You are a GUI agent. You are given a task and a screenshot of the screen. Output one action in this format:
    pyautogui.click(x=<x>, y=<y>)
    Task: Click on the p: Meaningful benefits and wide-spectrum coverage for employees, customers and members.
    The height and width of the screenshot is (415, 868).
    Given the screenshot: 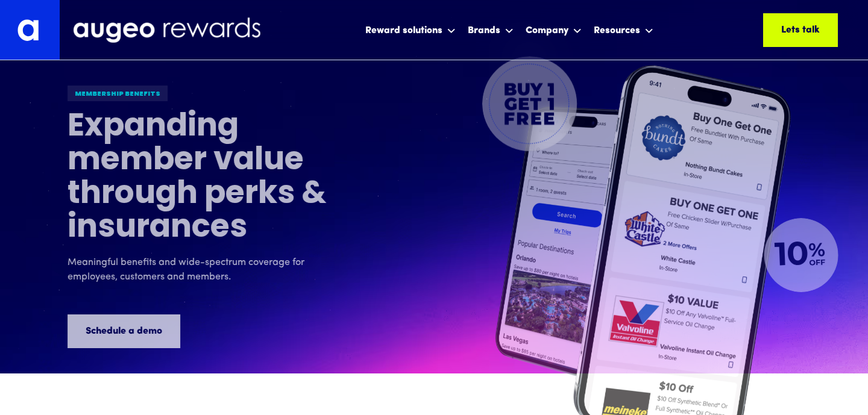 What is the action you would take?
    pyautogui.click(x=206, y=270)
    